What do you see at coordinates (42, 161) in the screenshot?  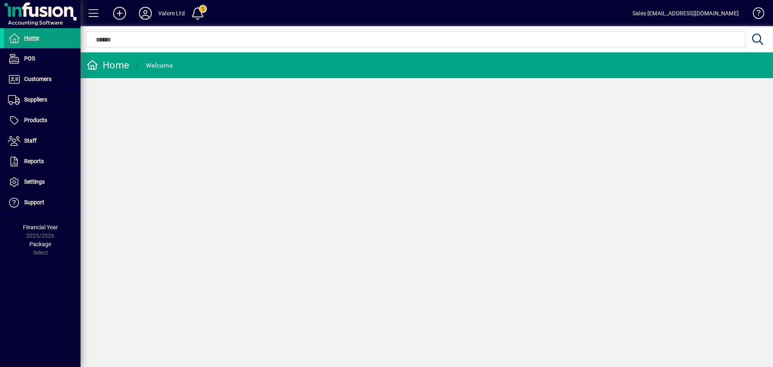 I see `a: Reports` at bounding box center [42, 161].